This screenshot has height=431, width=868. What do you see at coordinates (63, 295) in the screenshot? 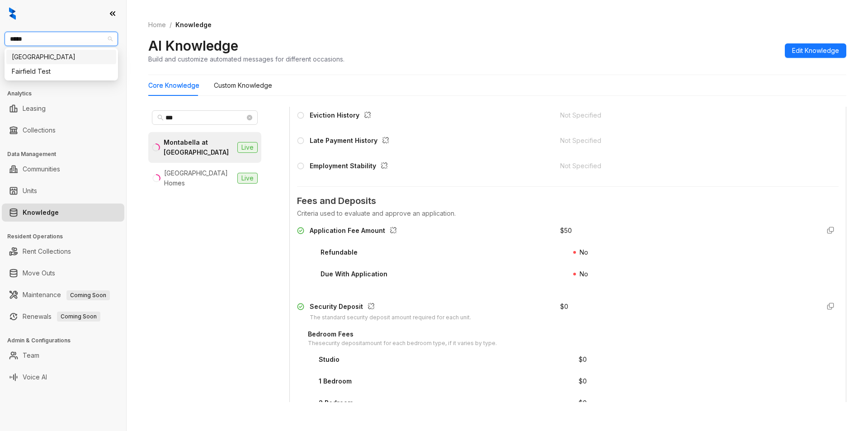
I see `li: Maintenance` at bounding box center [63, 295].